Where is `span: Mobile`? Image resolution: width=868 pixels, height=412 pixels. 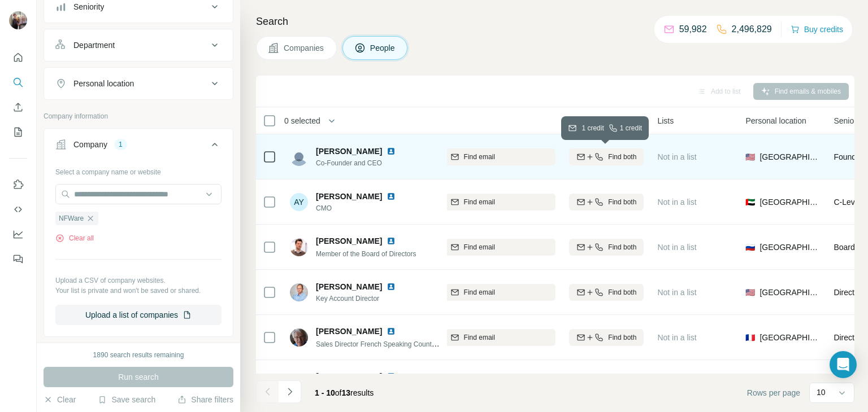
span: Mobile is located at coordinates (580, 121).